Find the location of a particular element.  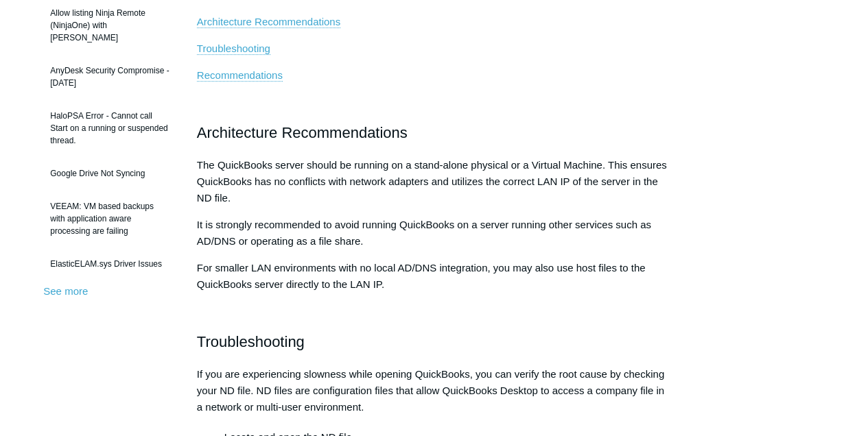

h2: Troubleshooting is located at coordinates (434, 341).